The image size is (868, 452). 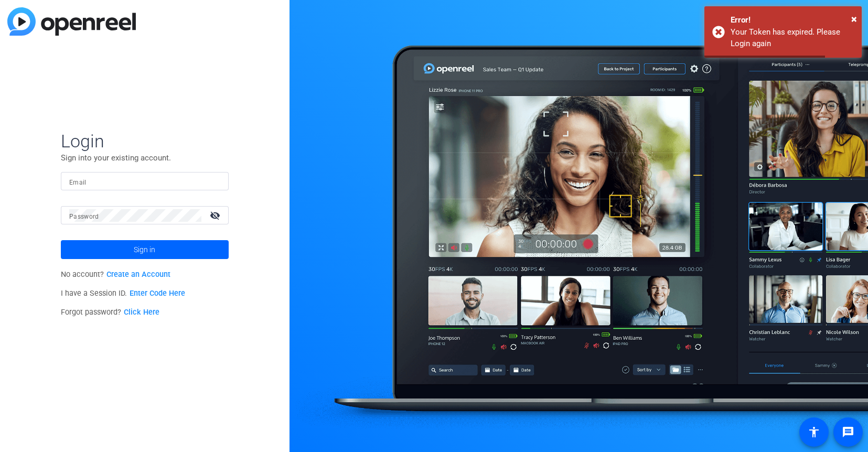 I want to click on button: Sign in, so click(x=145, y=249).